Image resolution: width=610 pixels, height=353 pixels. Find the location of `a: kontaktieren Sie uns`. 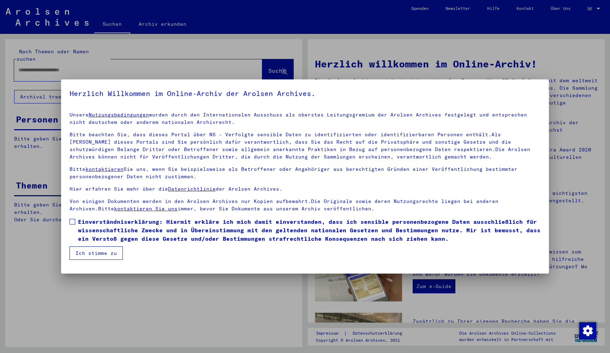

a: kontaktieren Sie uns is located at coordinates (146, 209).